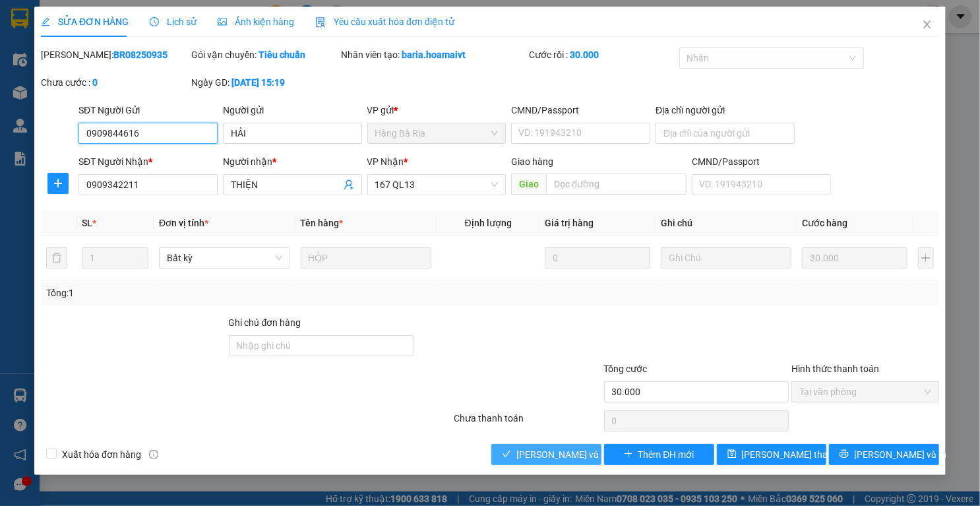 The height and width of the screenshot is (506, 980). What do you see at coordinates (292, 162) in the screenshot?
I see `div: Người nhận` at bounding box center [292, 162].